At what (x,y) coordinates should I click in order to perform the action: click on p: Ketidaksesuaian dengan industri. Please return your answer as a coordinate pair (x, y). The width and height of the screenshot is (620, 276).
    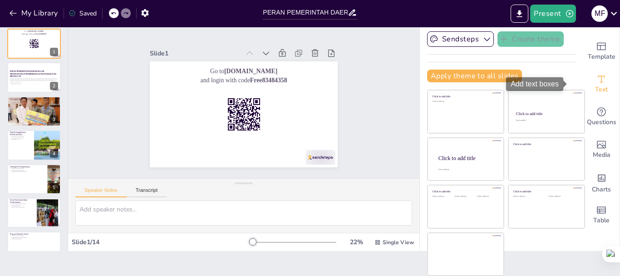
    Looking at the image, I should click on (34, 237).